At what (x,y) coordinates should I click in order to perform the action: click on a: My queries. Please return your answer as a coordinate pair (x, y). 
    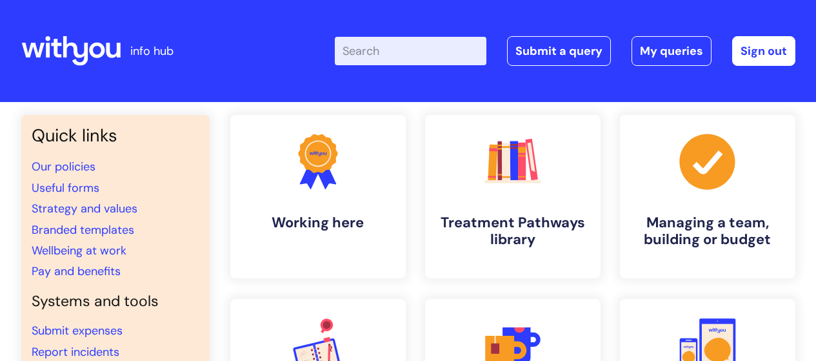
    Looking at the image, I should click on (672, 51).